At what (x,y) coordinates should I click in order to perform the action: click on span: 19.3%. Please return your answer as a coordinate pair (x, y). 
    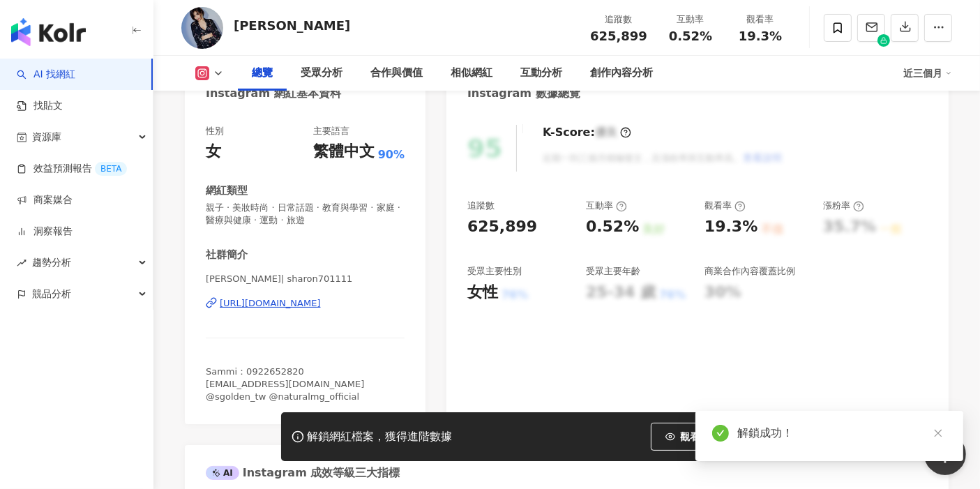
    Looking at the image, I should click on (760, 36).